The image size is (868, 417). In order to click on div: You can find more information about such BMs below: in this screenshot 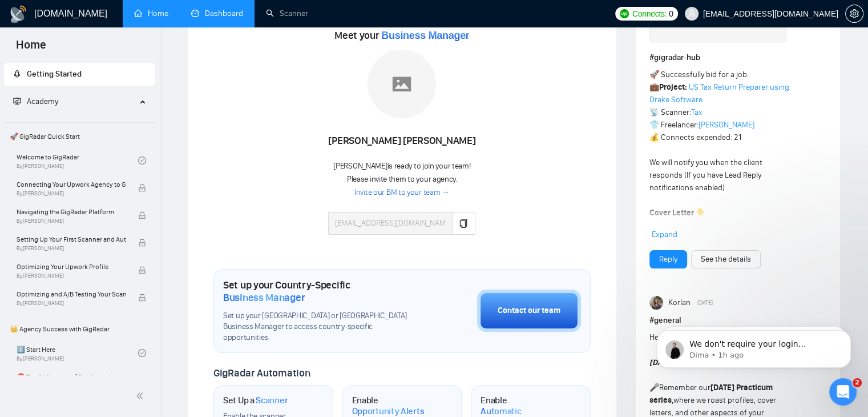, I will do `click(98, 267)`.